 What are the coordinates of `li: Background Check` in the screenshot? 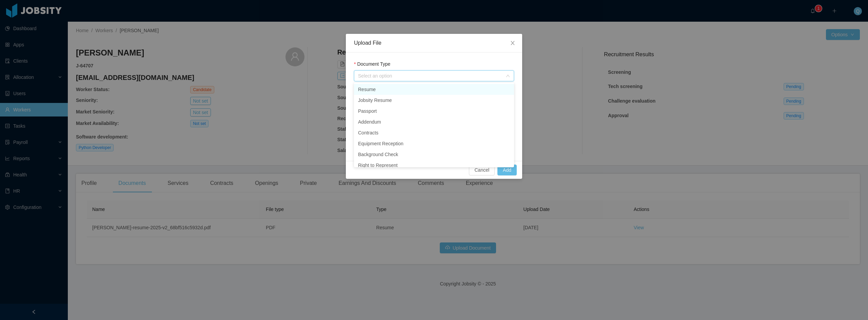 It's located at (434, 154).